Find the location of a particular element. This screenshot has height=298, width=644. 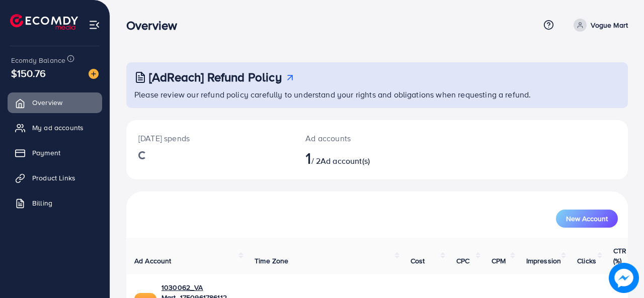

h3: Overview is located at coordinates (155, 25).